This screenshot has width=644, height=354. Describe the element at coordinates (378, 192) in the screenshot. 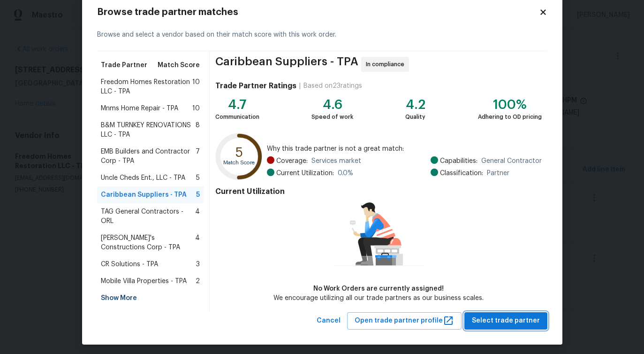

I see `h4: Current Utilization` at that location.